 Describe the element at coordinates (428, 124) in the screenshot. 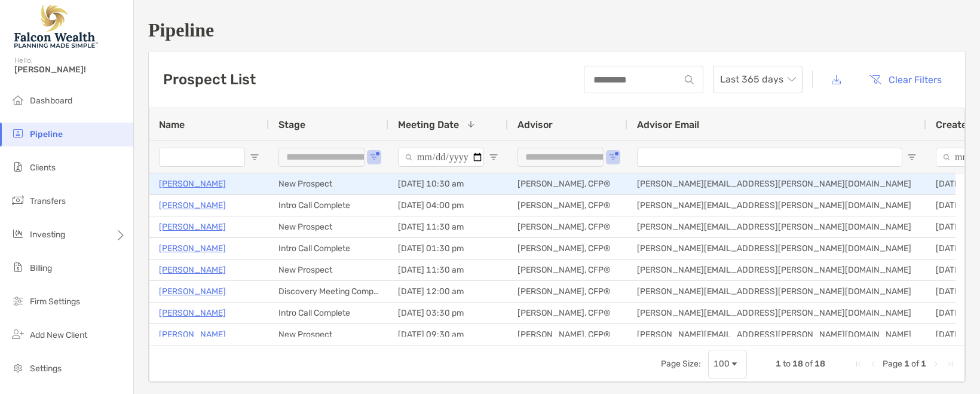

I see `span: Meeting Date` at that location.